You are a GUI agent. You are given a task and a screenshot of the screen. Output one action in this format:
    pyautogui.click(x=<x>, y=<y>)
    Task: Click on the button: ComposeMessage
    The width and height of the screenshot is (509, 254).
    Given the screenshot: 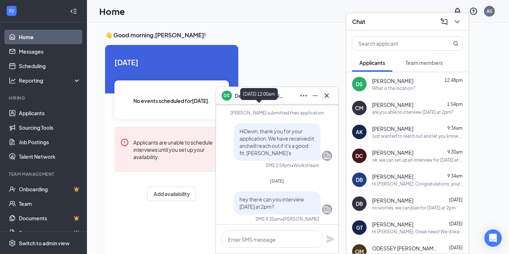 What is the action you would take?
    pyautogui.click(x=444, y=22)
    